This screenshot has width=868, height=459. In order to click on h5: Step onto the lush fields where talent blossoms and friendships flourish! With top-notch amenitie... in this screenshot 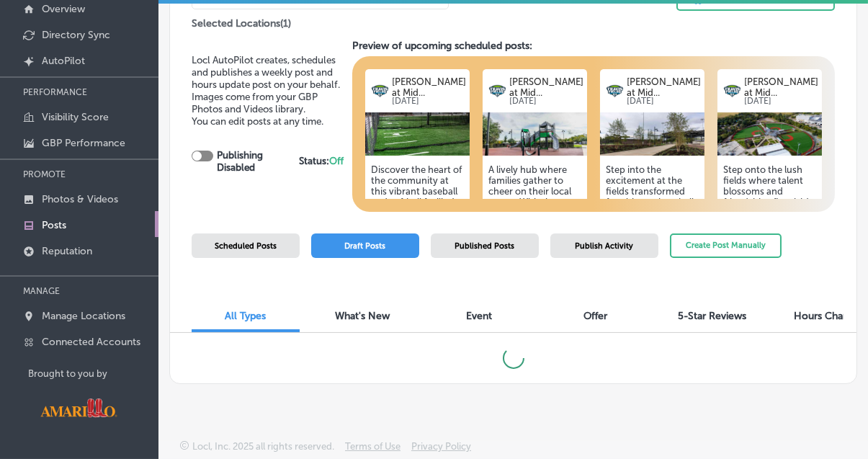, I will do `click(770, 245)`.